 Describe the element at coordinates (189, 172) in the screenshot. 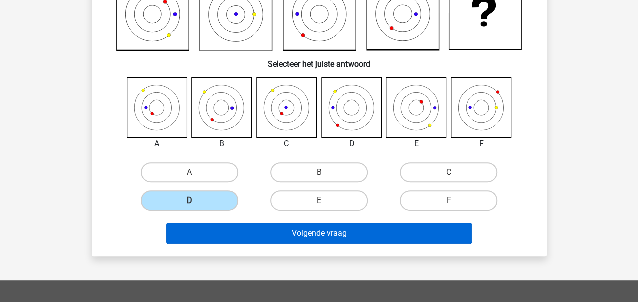

I see `label: A` at that location.